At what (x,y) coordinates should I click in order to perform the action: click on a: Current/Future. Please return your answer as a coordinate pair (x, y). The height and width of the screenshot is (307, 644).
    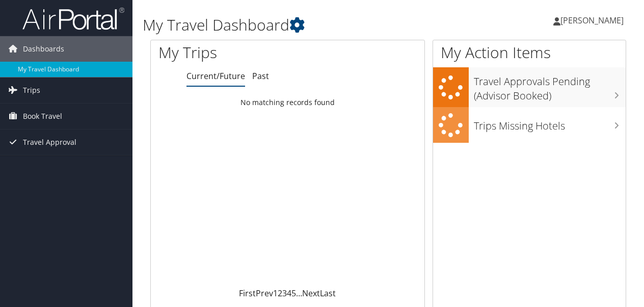
    Looking at the image, I should click on (215, 76).